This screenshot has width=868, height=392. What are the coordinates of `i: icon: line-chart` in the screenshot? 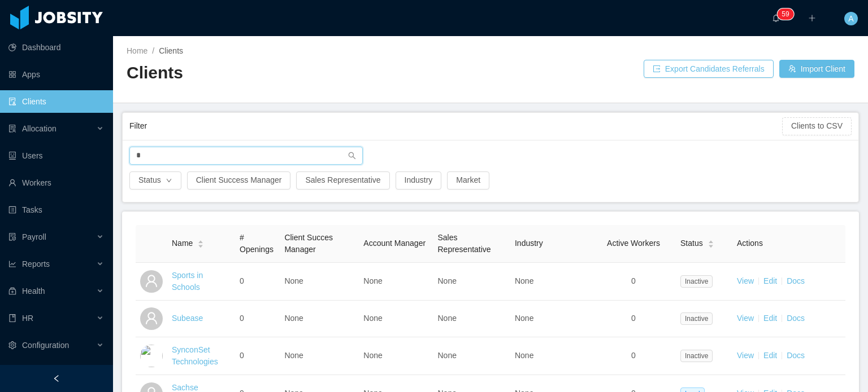 It's located at (13, 264).